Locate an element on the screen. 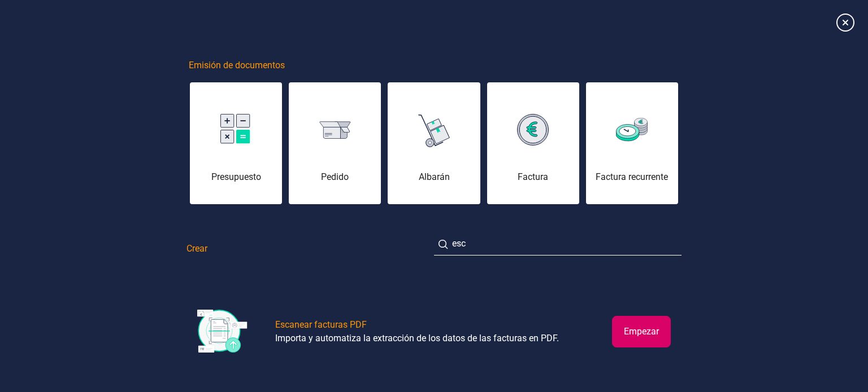 The image size is (868, 392). img: img-factura.svg is located at coordinates (533, 130).